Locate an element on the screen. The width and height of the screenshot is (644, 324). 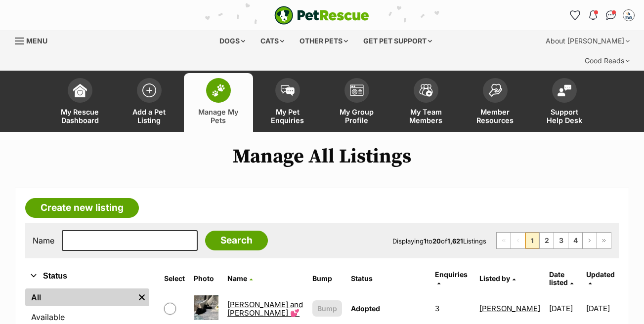
span: First page is located at coordinates (504, 241).